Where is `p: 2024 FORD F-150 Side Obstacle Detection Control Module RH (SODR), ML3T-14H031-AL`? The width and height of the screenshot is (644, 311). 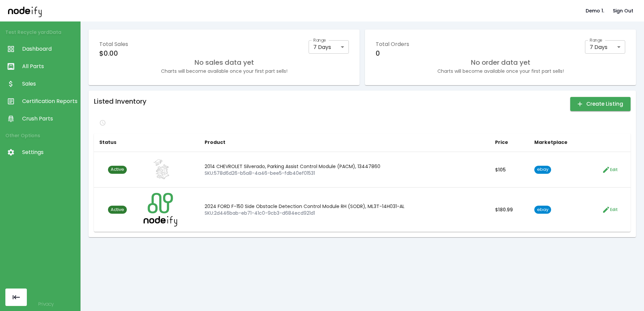
p: 2024 FORD F-150 Side Obstacle Detection Control Module RH (SODR), ML3T-14H031-AL is located at coordinates (344, 206).